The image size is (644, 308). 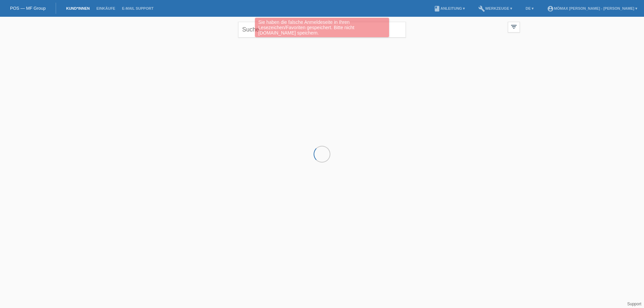 What do you see at coordinates (322, 27) in the screenshot?
I see `div: Sie haben die falsche Anmeldeseite in Ihren Lesezeichen/Favoriten gespeichert. Bitte nicht [DOMAI...` at bounding box center [322, 27].